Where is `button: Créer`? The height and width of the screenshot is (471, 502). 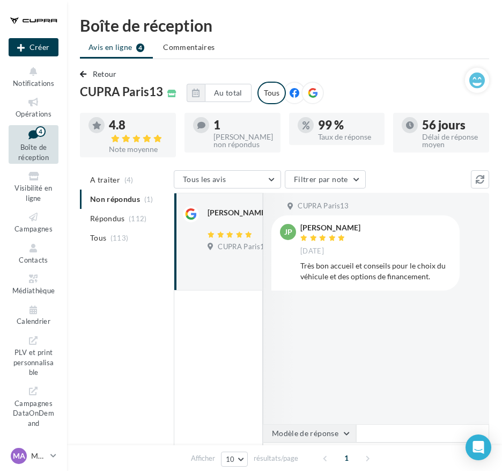
button: Créer is located at coordinates (33, 47).